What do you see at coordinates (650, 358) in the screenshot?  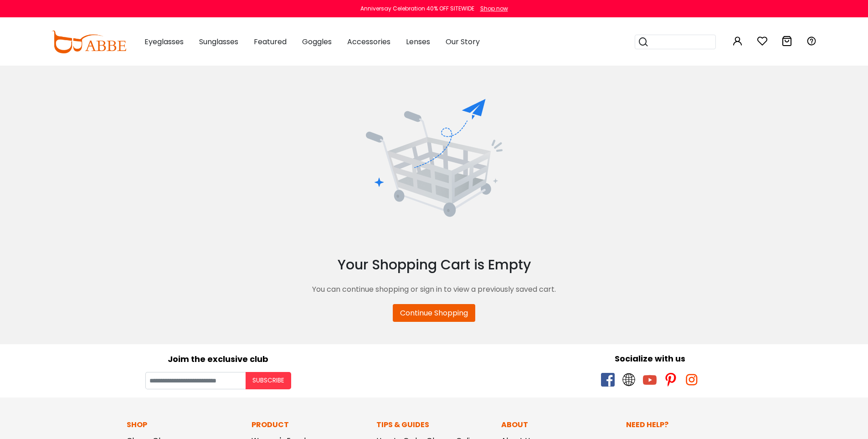 I see `div: Socialize with us` at bounding box center [650, 358].